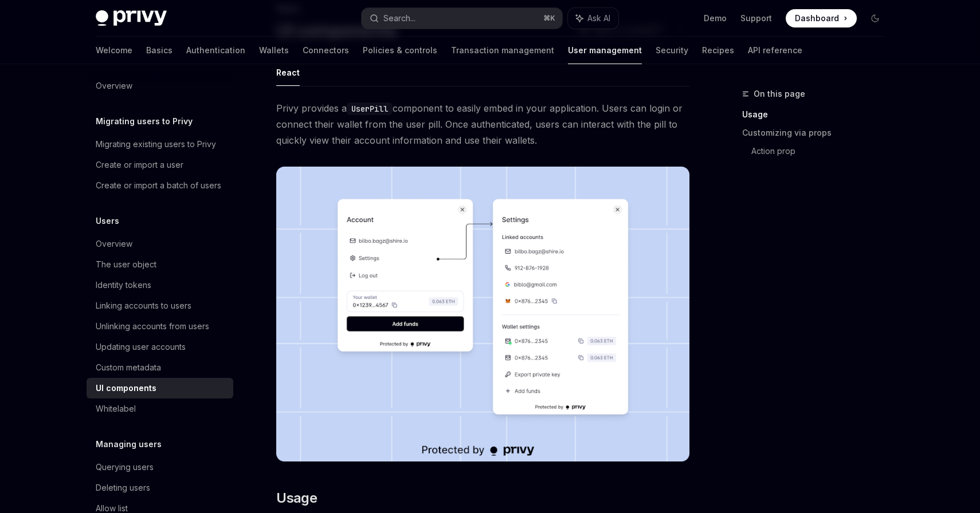 The image size is (980, 513). What do you see at coordinates (144, 122) in the screenshot?
I see `h5: Migrating users to Privy` at bounding box center [144, 122].